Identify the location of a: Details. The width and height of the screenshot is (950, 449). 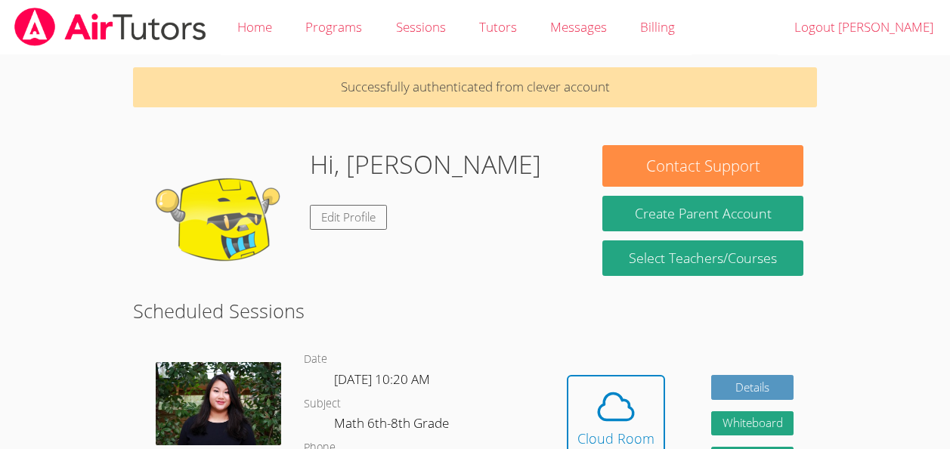
(753, 387).